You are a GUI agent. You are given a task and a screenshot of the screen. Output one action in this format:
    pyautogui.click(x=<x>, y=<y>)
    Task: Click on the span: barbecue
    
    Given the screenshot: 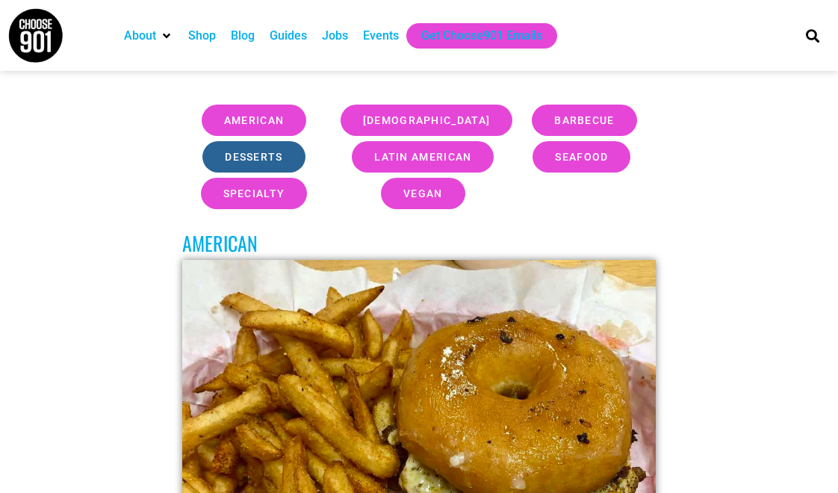 What is the action you would take?
    pyautogui.click(x=584, y=120)
    